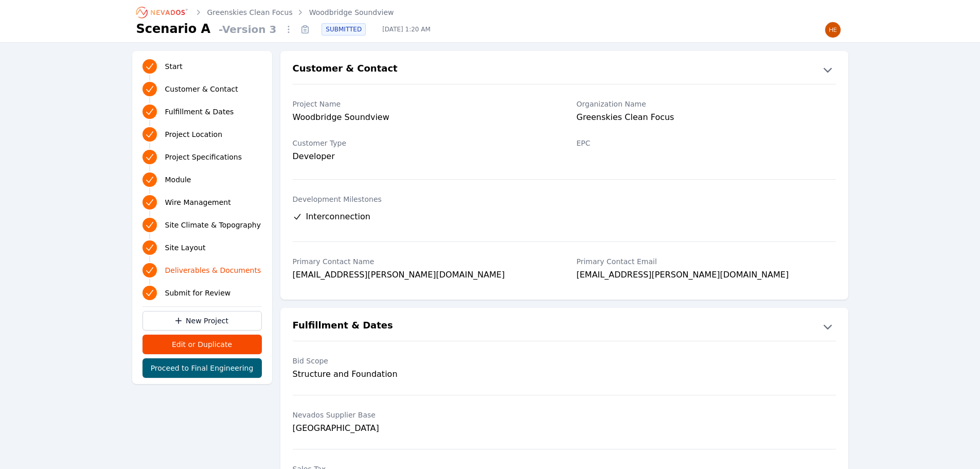  What do you see at coordinates (198, 202) in the screenshot?
I see `span: Wire Management` at bounding box center [198, 202].